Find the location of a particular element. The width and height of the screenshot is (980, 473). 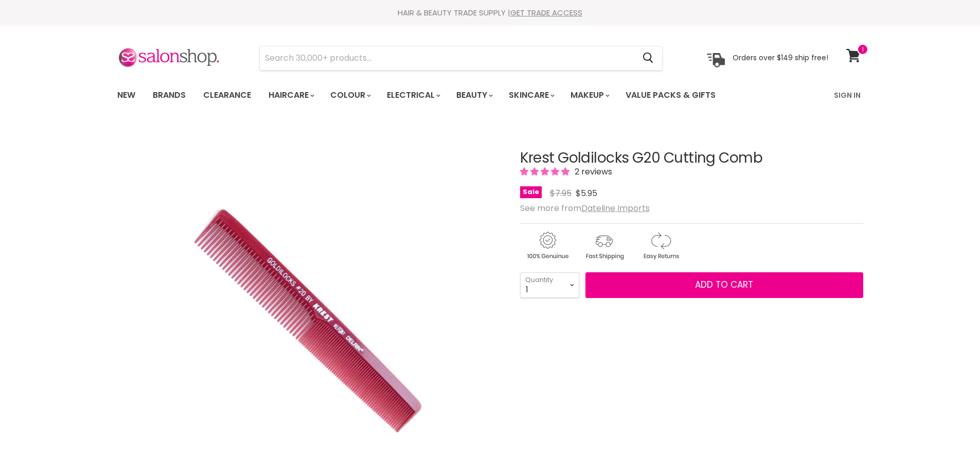

img: returns.gif is located at coordinates (661, 246).